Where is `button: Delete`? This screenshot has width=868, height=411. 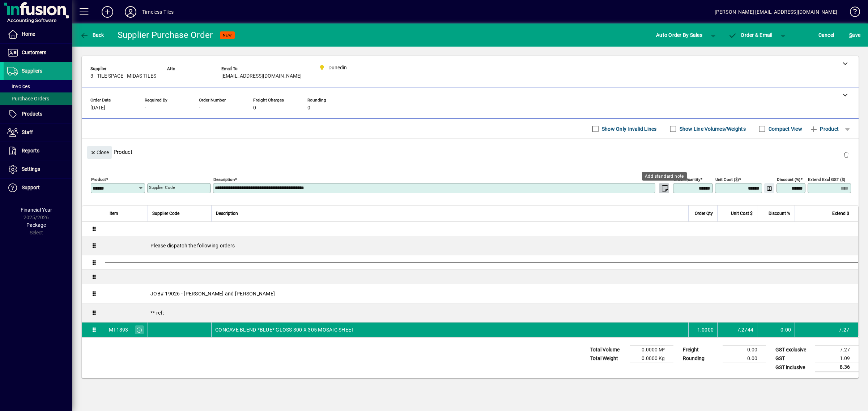
button: Delete is located at coordinates (846, 155).